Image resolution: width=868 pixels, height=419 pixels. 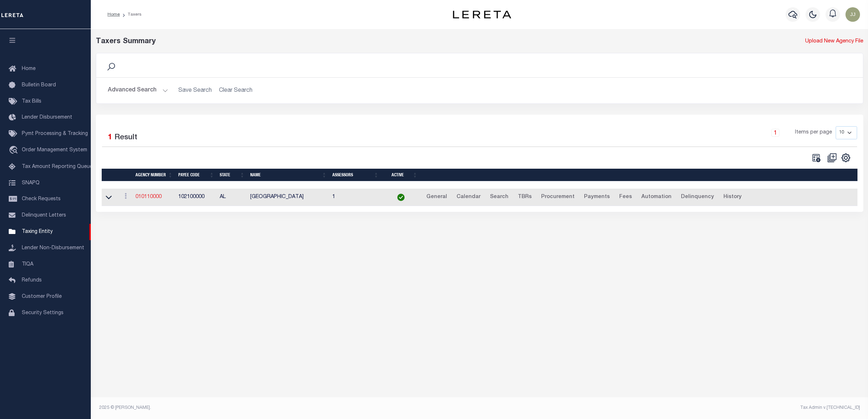 I want to click on span: TIQA, so click(x=28, y=265).